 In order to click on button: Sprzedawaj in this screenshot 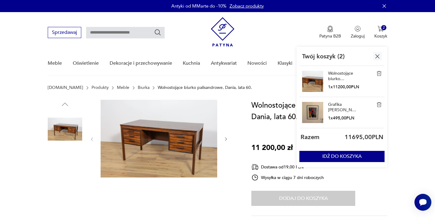, I will do `click(64, 32)`.